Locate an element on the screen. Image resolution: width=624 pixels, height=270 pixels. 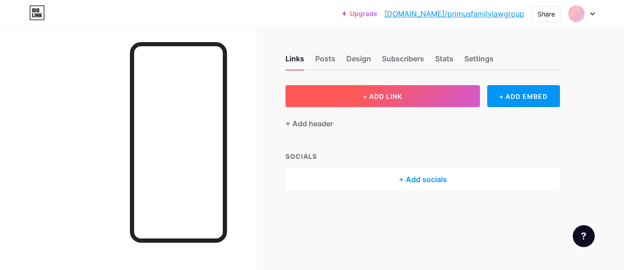
div: v 4.0.25 is located at coordinates (35, 18).